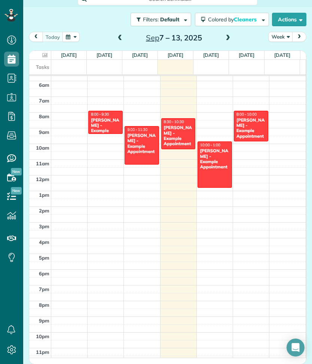 This screenshot has height=364, width=312. What do you see at coordinates (36, 37) in the screenshot?
I see `button: prev` at bounding box center [36, 37].